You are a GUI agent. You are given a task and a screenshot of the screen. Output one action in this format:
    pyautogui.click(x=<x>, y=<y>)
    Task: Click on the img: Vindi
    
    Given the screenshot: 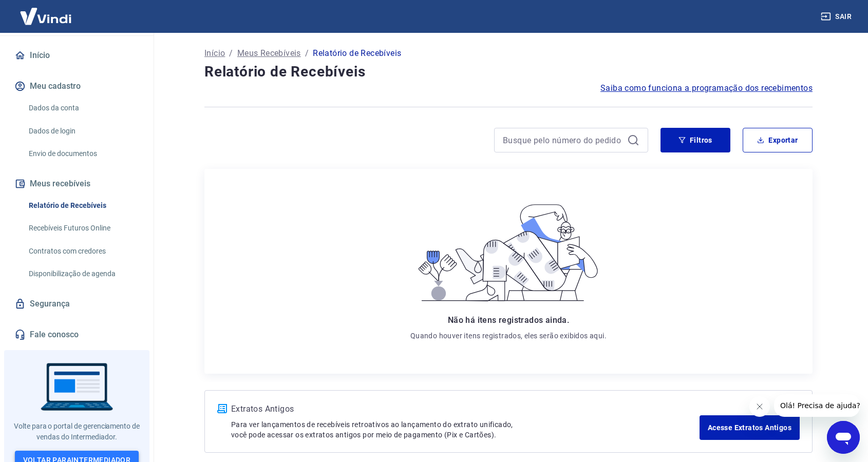 What is the action you would take?
    pyautogui.click(x=45, y=16)
    